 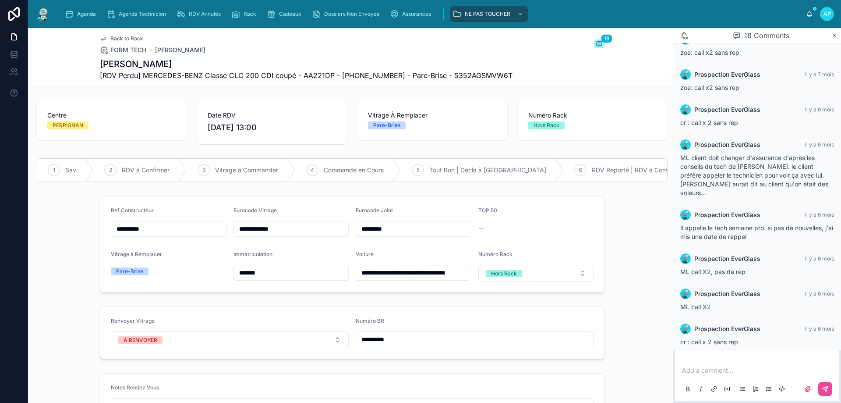 What do you see at coordinates (354, 170) in the screenshot?
I see `span: Commande en Cours` at bounding box center [354, 170].